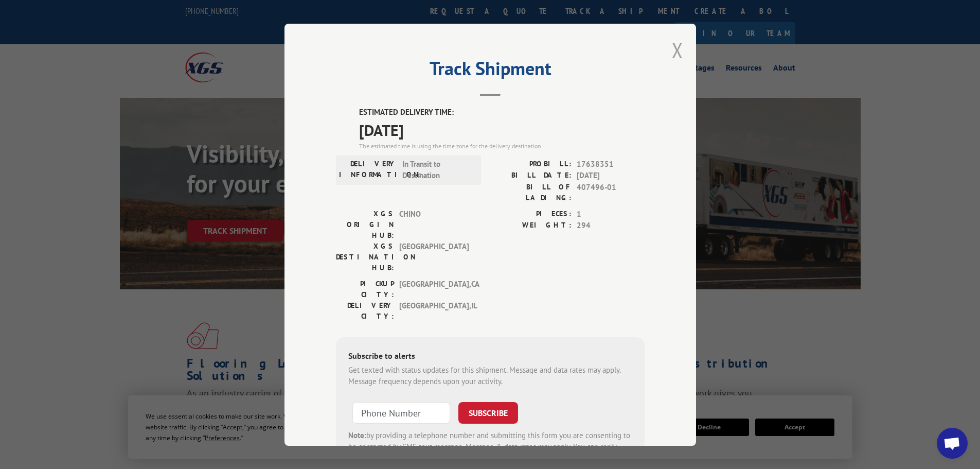 Image resolution: width=980 pixels, height=469 pixels. What do you see at coordinates (490, 71) in the screenshot?
I see `h2: Track Shipment` at bounding box center [490, 71].